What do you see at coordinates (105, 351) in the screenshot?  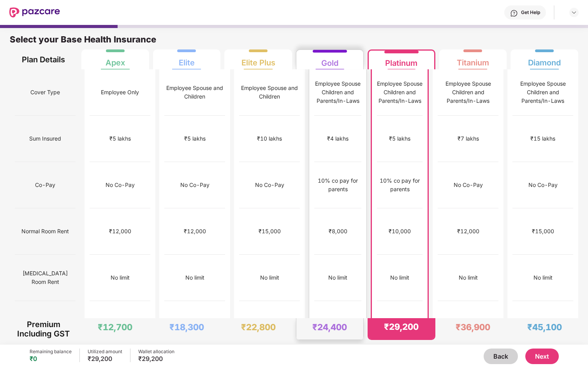 I see `div: Utilized amount` at bounding box center [105, 351].